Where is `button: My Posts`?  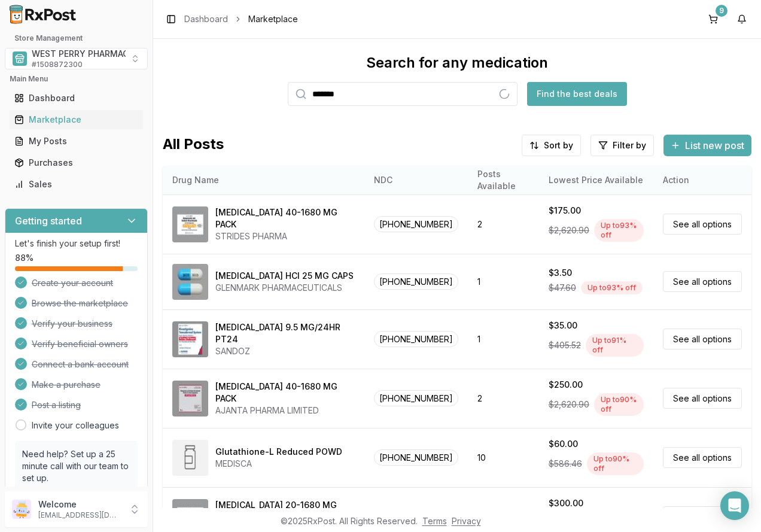
button: My Posts is located at coordinates (76, 141).